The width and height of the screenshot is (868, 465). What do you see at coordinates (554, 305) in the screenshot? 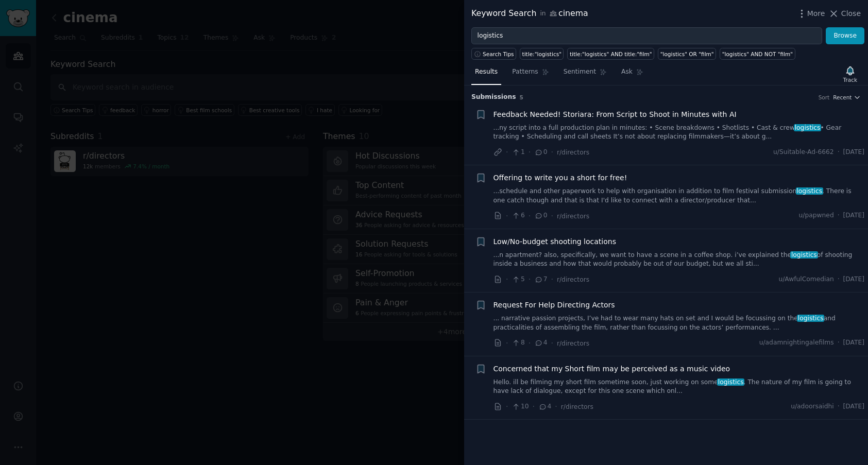
I see `span: Request For Help Directing Actors` at bounding box center [554, 305].